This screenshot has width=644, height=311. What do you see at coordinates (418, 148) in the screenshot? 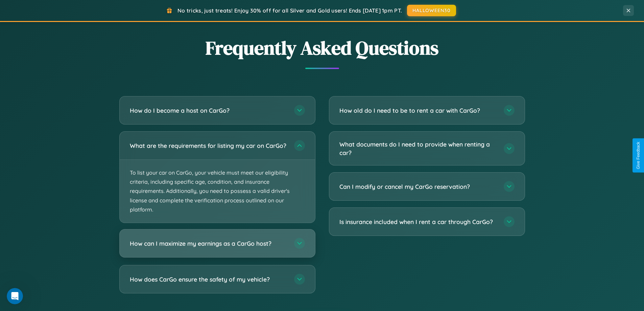
I see `h3: What documents do I need to provide when renting a car?` at bounding box center [418, 148].